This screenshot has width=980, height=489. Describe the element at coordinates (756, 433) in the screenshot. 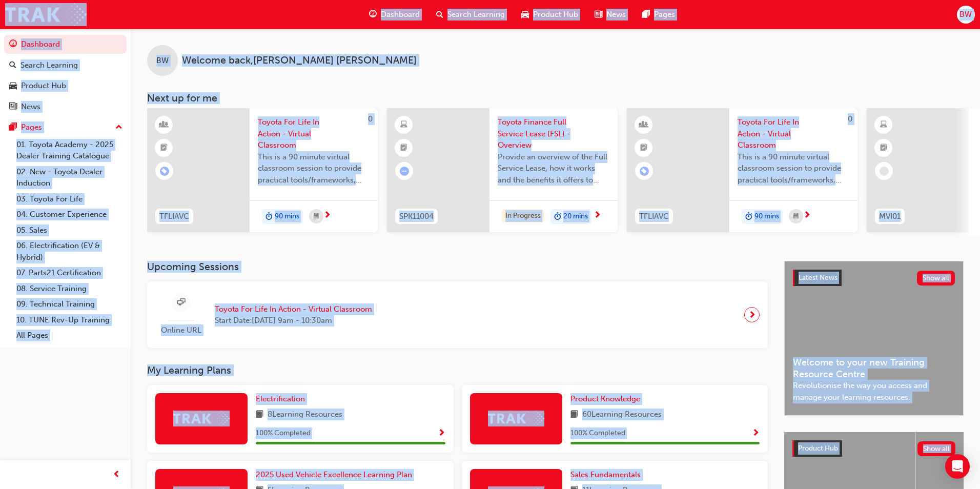

I see `button: Show Progress` at that location.